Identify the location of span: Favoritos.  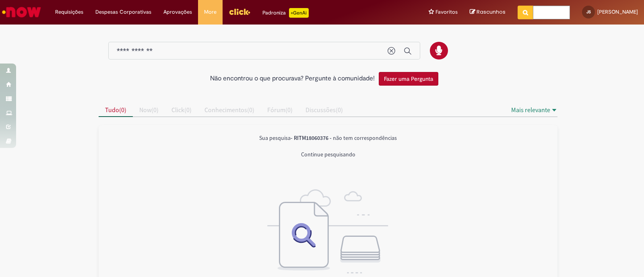
(446, 12).